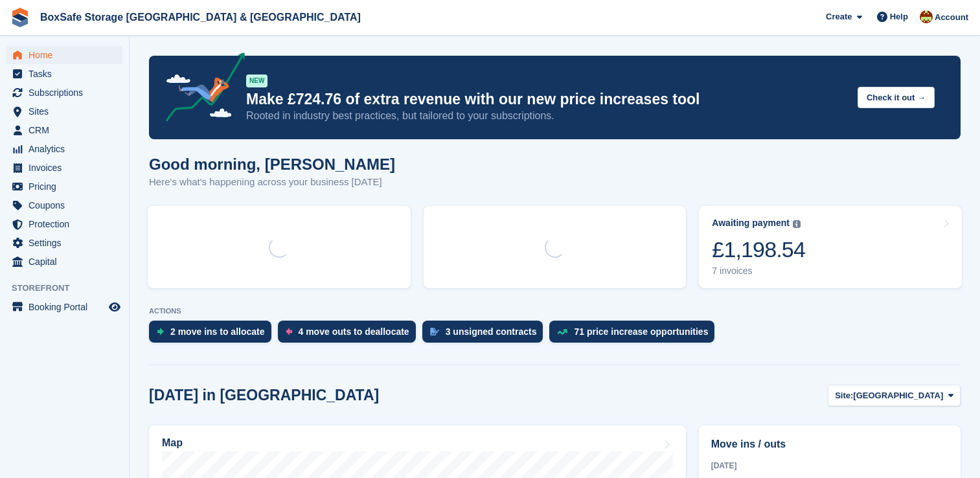  I want to click on span: Create, so click(838, 17).